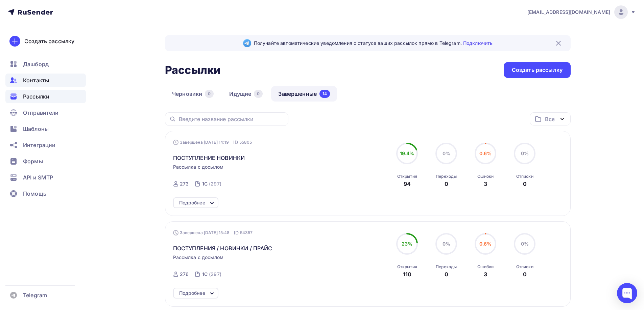 This screenshot has height=310, width=644. What do you see at coordinates (549, 119) in the screenshot?
I see `div: Все` at bounding box center [549, 119].